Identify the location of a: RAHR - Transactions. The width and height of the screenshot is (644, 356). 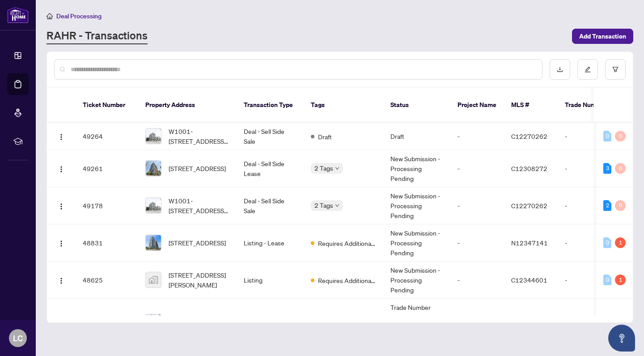
(97, 36).